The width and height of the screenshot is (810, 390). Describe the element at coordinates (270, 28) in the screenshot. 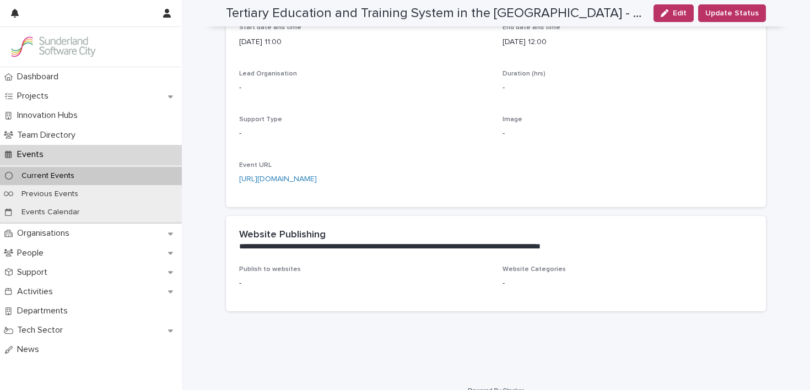

I see `span: Start date and time` at that location.